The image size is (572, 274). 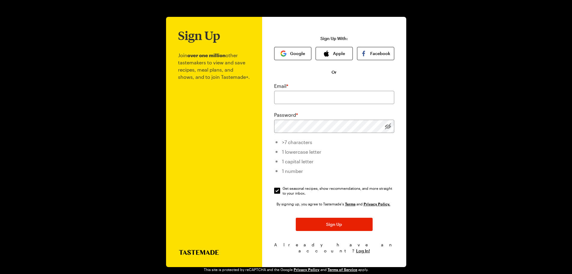 I want to click on p: Join other tastemakers to view and save recipes, meal plans, and shows, and to join Tastemade+., so click(x=214, y=146).